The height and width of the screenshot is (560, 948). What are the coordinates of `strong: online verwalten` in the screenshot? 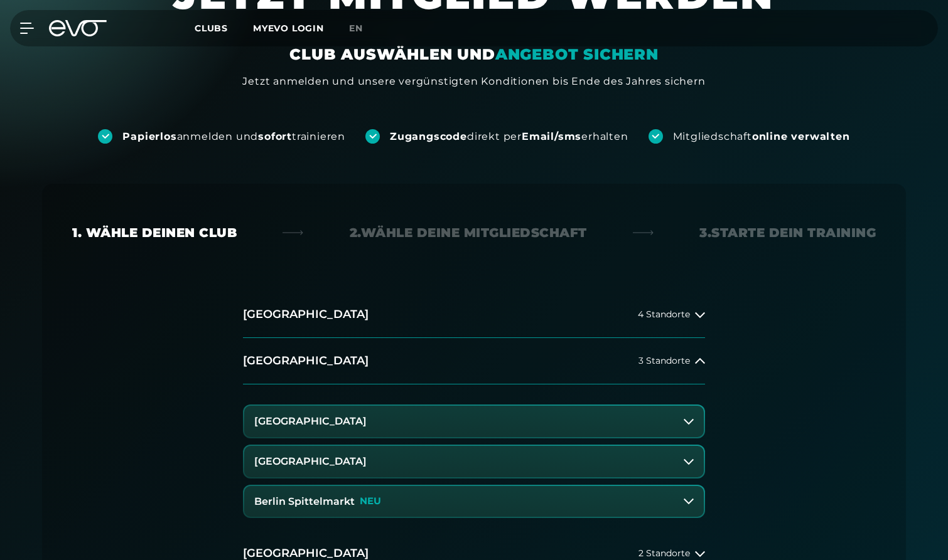 It's located at (801, 136).